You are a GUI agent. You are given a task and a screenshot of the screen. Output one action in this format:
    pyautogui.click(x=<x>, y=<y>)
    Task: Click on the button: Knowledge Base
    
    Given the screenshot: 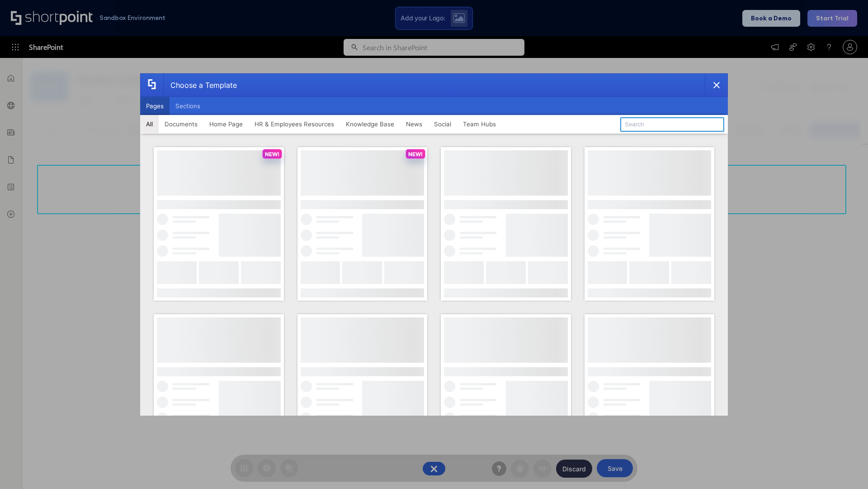 What is the action you would take?
    pyautogui.click(x=370, y=124)
    